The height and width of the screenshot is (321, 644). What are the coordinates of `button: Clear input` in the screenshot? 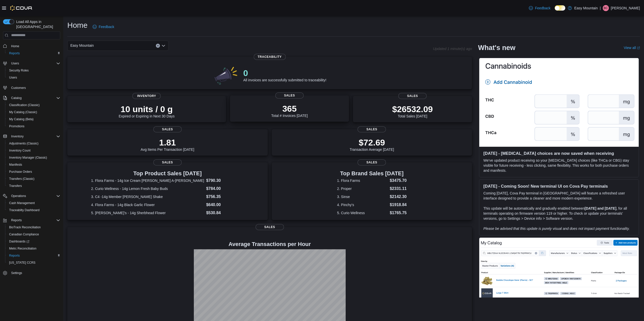 It's located at (158, 46).